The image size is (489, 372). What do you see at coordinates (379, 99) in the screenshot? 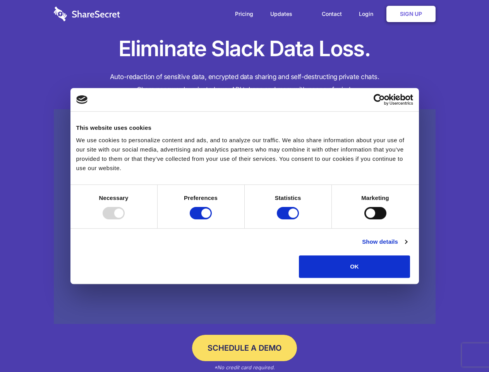
I see `a: Usercentrics Cookiebot - opens in a new window` at bounding box center [379, 99].